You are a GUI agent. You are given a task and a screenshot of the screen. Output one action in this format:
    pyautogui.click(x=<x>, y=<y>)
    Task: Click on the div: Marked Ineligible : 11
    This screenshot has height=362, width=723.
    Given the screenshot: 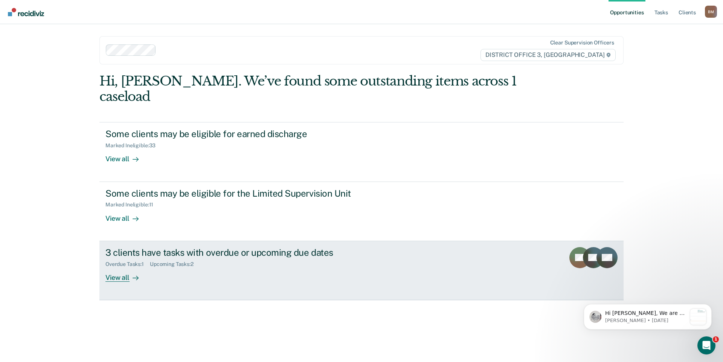 What is the action you would take?
    pyautogui.click(x=132, y=205)
    